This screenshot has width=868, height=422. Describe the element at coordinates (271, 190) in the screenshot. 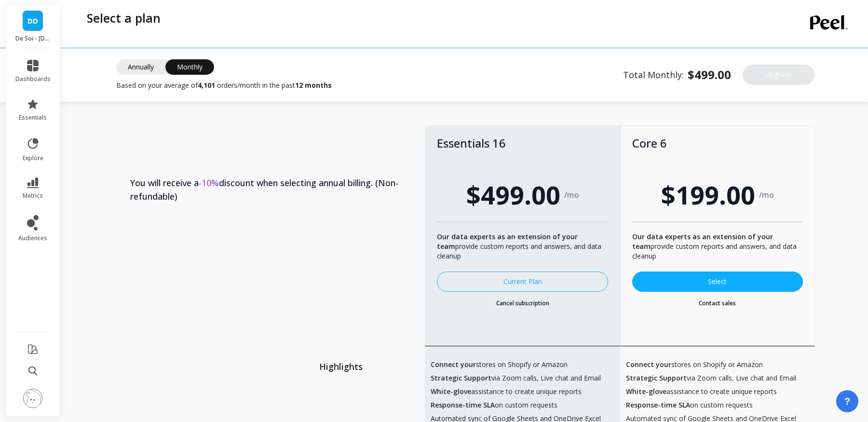

I see `th: You will receive a discount when selecting annual billing. (Non-refundable)` at that location.